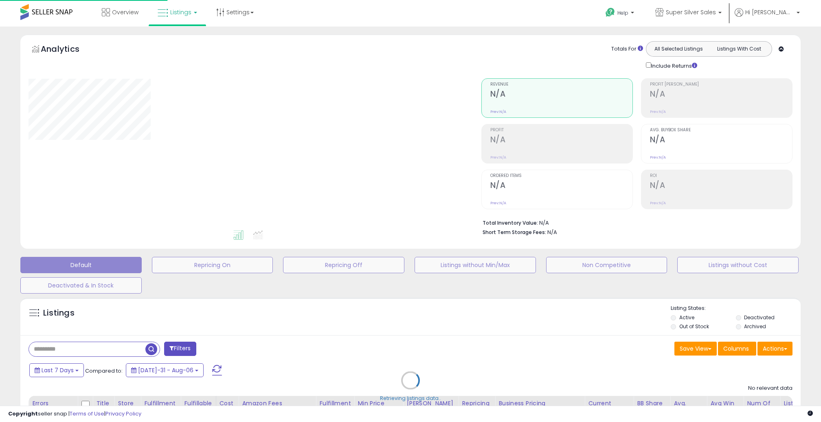  What do you see at coordinates (721, 176) in the screenshot?
I see `span: ROI` at bounding box center [721, 176].